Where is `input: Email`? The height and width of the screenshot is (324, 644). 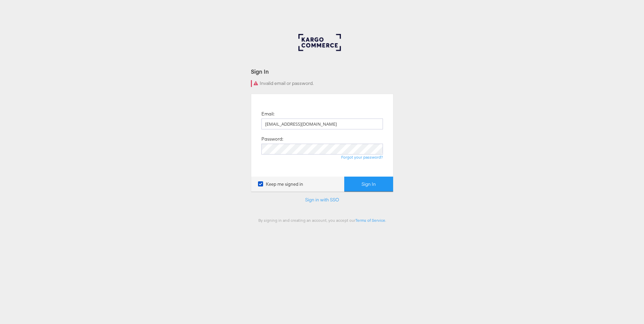
input: Email is located at coordinates (322, 124).